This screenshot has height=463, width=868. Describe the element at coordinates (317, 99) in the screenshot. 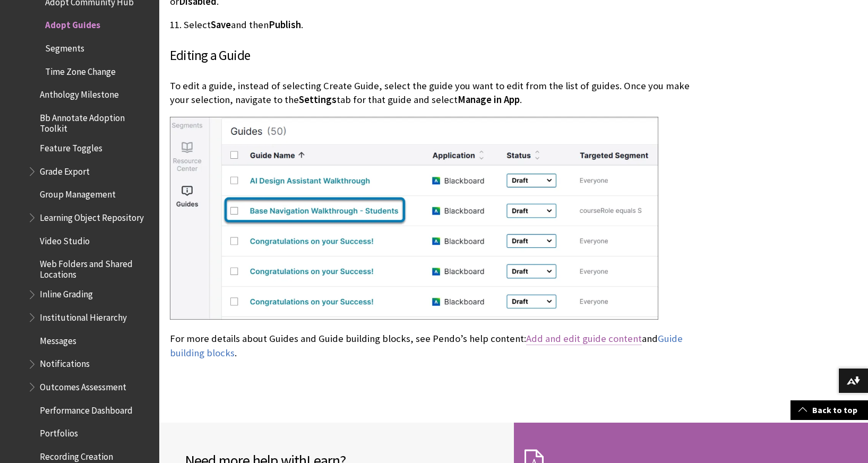

I see `span: Settings` at that location.